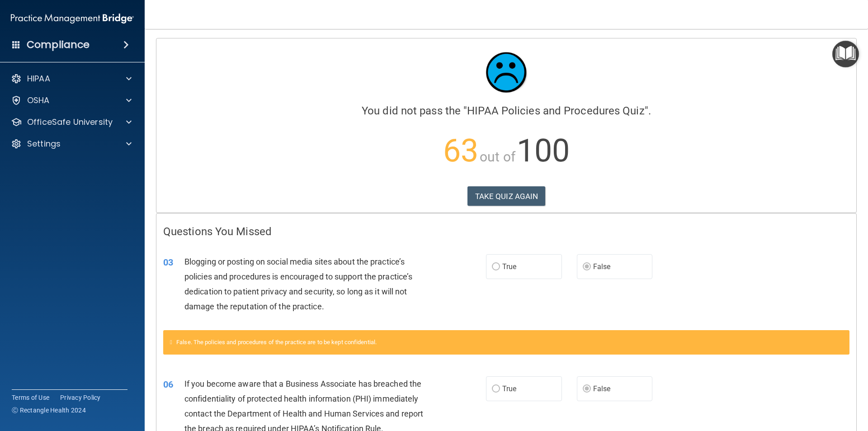  Describe the element at coordinates (38, 79) in the screenshot. I see `p: HIPAA` at that location.